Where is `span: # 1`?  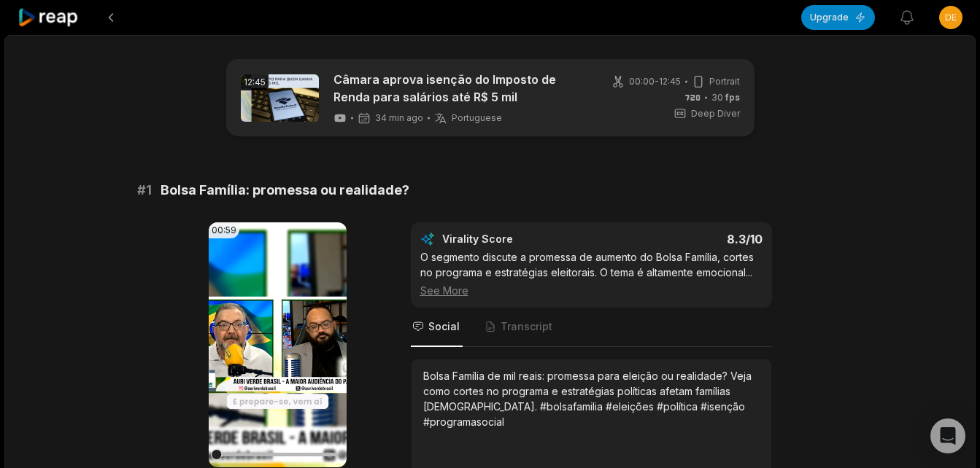
span: # 1 is located at coordinates (144, 191).